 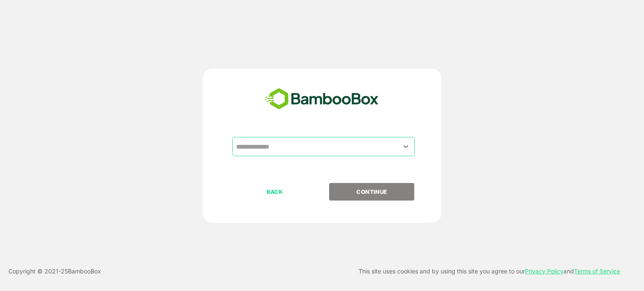 What do you see at coordinates (275, 192) in the screenshot?
I see `p: BACK` at bounding box center [275, 192].